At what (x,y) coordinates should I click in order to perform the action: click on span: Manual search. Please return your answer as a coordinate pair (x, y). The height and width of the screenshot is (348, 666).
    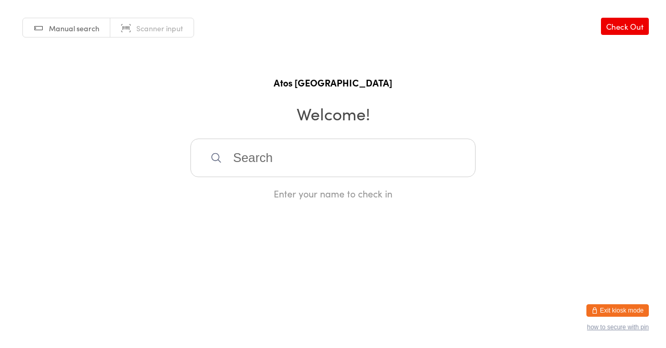
    Looking at the image, I should click on (74, 28).